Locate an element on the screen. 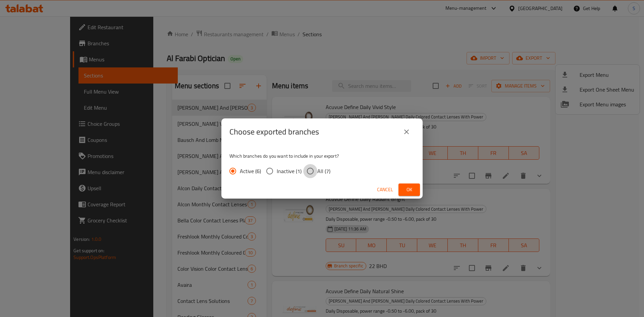 The width and height of the screenshot is (644, 317). span: All (7) is located at coordinates (323, 171).